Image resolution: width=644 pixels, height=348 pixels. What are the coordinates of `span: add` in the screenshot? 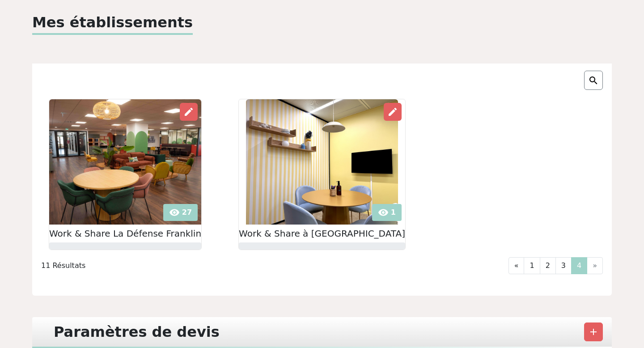 It's located at (593, 332).